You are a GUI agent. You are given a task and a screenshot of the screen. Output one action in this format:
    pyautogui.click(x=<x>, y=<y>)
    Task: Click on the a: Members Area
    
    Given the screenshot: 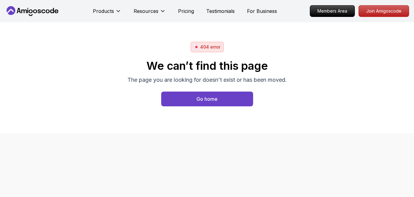 What is the action you would take?
    pyautogui.click(x=333, y=11)
    